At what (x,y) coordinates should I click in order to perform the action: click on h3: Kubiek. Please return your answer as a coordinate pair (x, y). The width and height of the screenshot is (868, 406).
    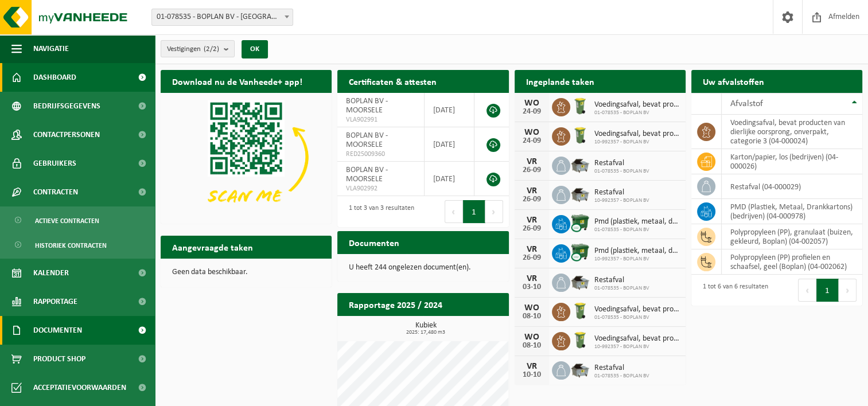
    Looking at the image, I should click on (426, 329).